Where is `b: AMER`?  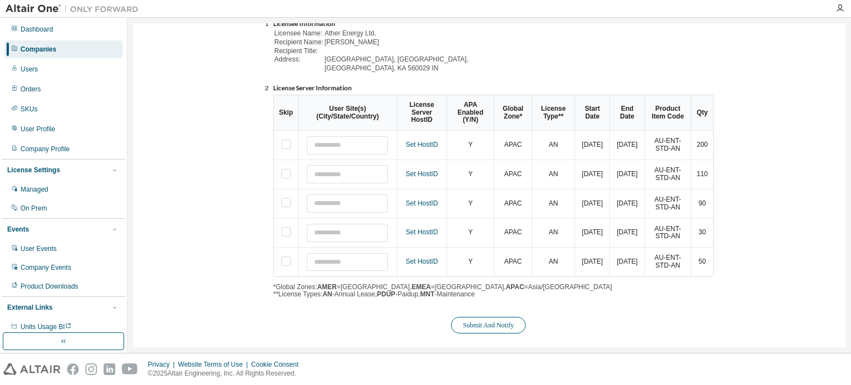
b: AMER is located at coordinates (326, 287).